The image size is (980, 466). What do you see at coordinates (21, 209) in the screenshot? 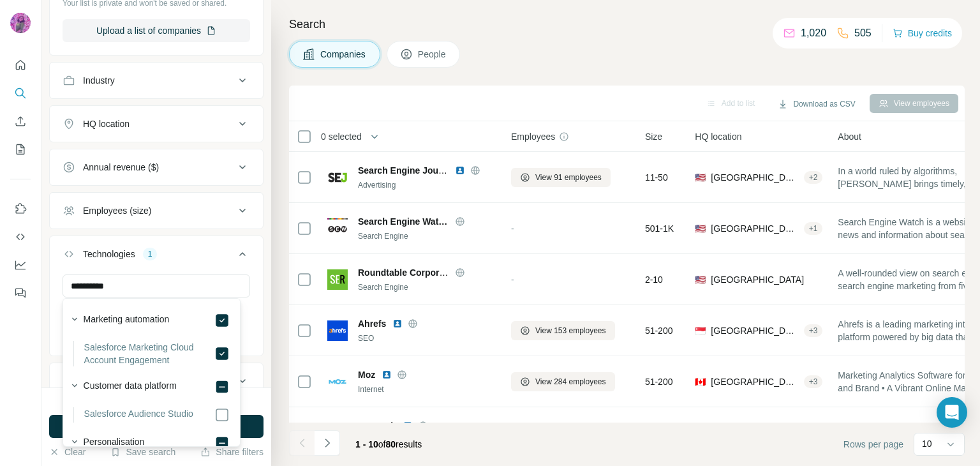
I see `button: Use Surfe on LinkedIn` at bounding box center [21, 209].